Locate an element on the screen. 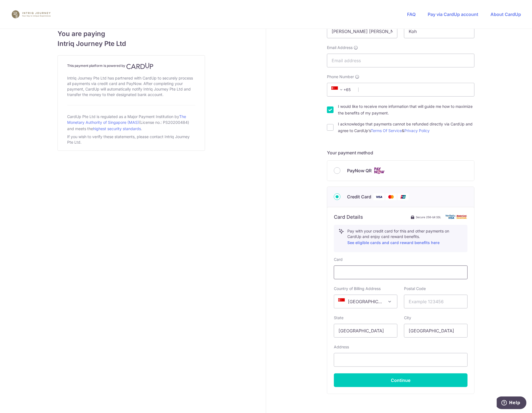  div: CardUp Pte Ltd is regulated as a Major Payment Institution by (License no.: PS20200484) and meets... is located at coordinates (131, 122).